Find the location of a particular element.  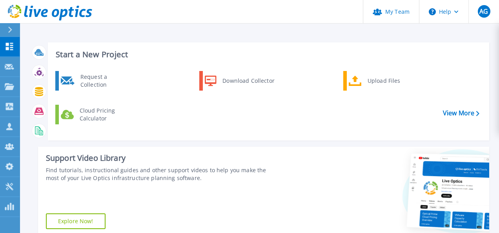

div: Upload Files is located at coordinates (393, 81).